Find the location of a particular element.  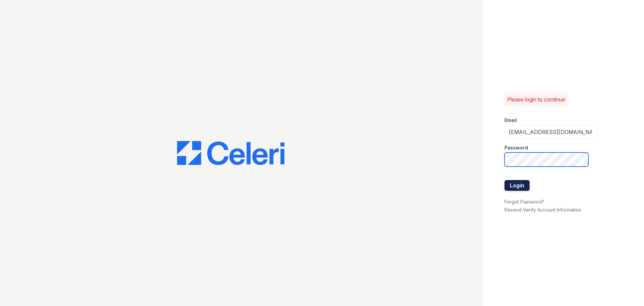

button: Login is located at coordinates (517, 185).